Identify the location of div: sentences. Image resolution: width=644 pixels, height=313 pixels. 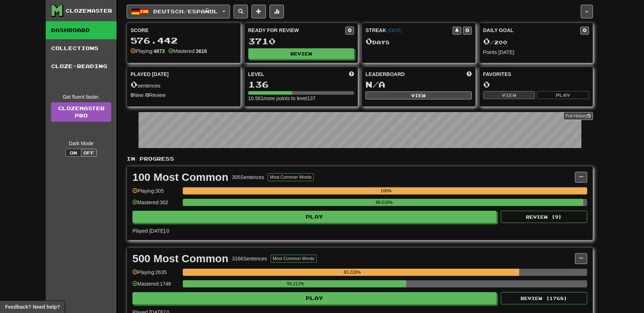
(183, 85).